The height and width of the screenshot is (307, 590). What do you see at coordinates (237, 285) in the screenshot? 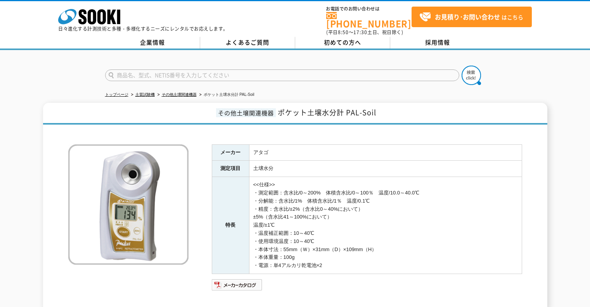
I see `img: メーカーカタログ` at bounding box center [237, 285].